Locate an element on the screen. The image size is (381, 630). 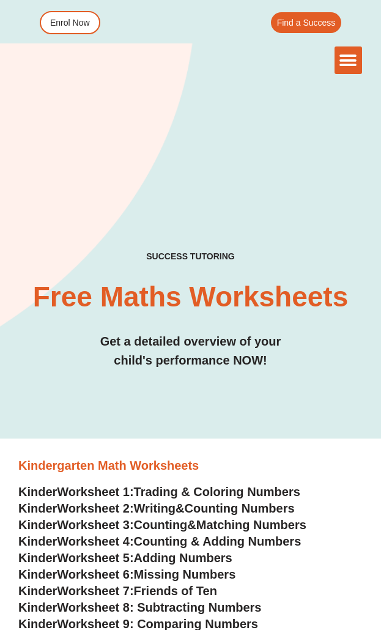
span: Counting Numbers is located at coordinates (240, 508).